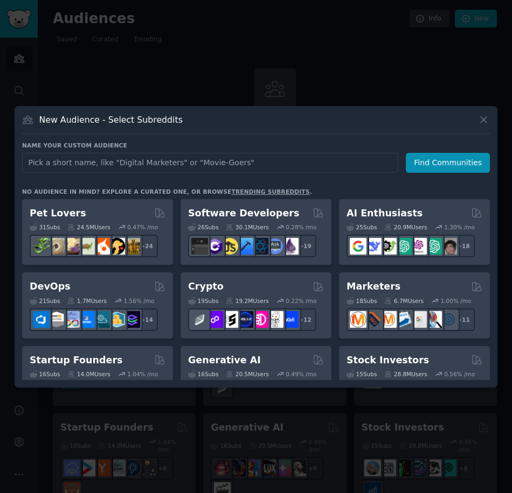 The image size is (512, 493). I want to click on div: 31 Sub s, so click(45, 227).